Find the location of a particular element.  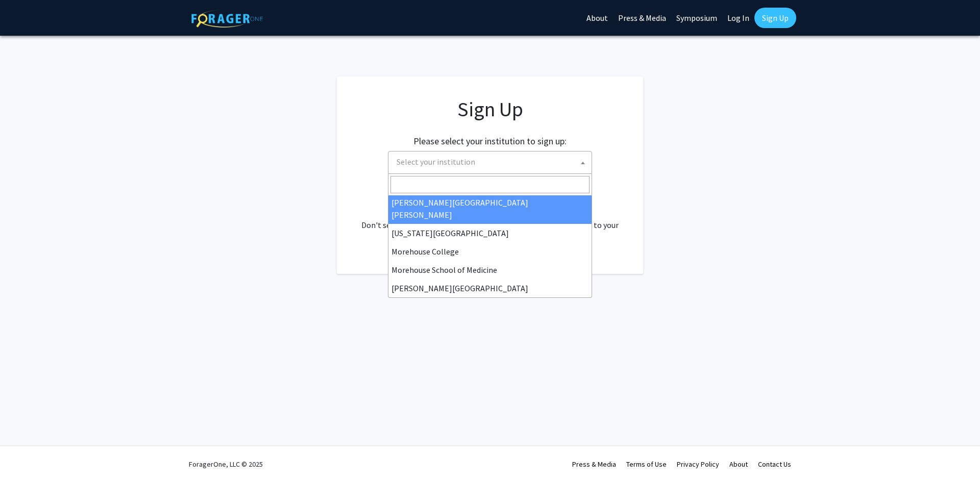

a: About is located at coordinates (739, 465).